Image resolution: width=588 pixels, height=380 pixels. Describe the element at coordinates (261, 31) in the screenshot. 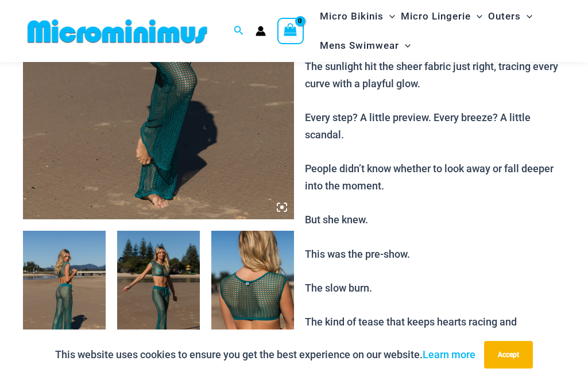

I see `a: Account icon link` at that location.